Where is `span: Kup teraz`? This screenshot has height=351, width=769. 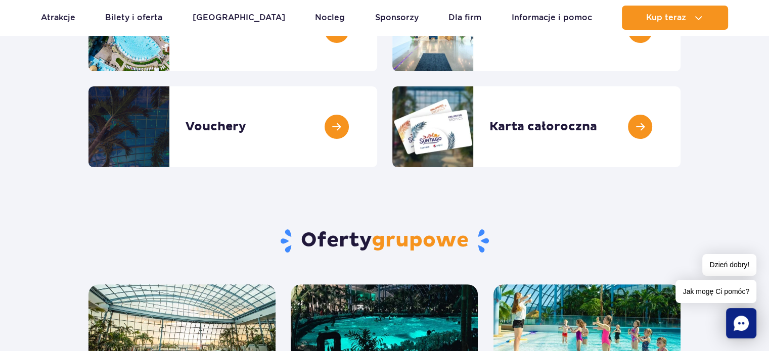 span: Kup teraz is located at coordinates (666, 18).